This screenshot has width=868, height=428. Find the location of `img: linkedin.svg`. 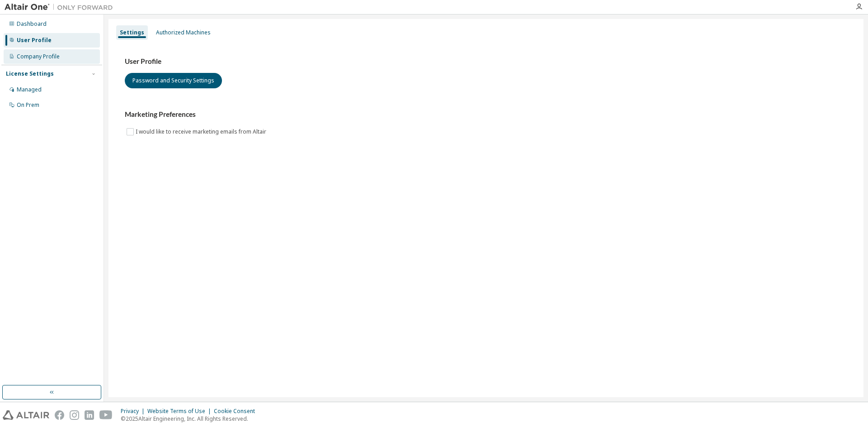

img: linkedin.svg is located at coordinates (89, 414).